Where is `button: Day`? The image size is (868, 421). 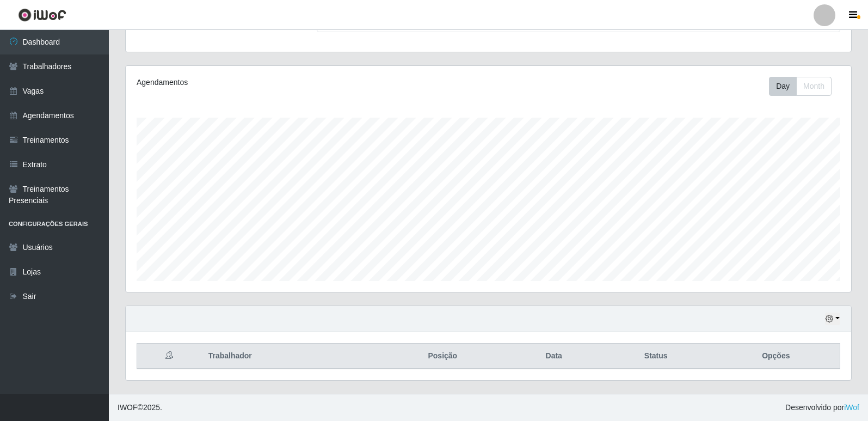
button: Day is located at coordinates (783, 86).